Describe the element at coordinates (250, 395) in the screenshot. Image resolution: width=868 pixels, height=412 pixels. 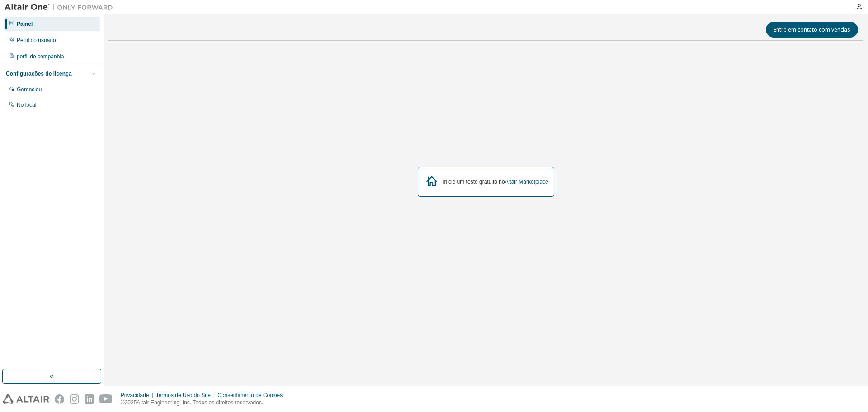
I see `font: Consentimento de Cookies` at that location.